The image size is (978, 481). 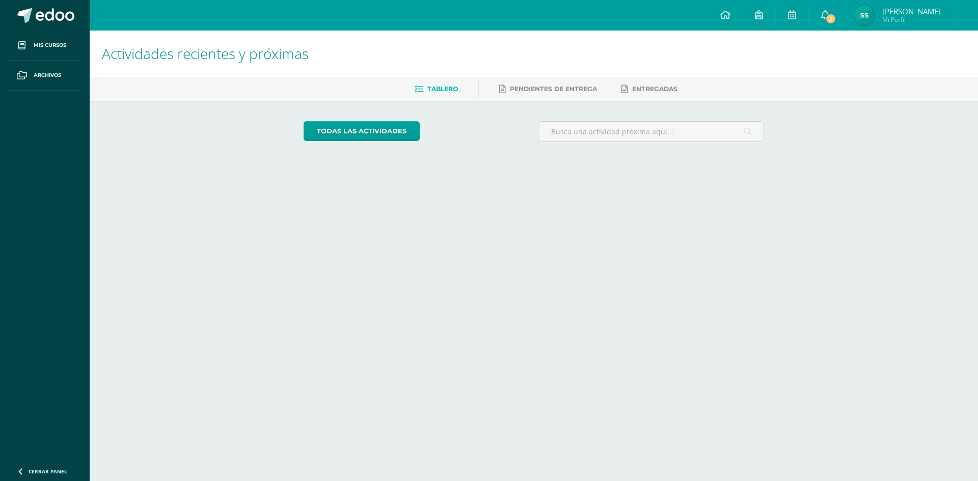 What do you see at coordinates (831, 19) in the screenshot?
I see `span: 2` at bounding box center [831, 19].